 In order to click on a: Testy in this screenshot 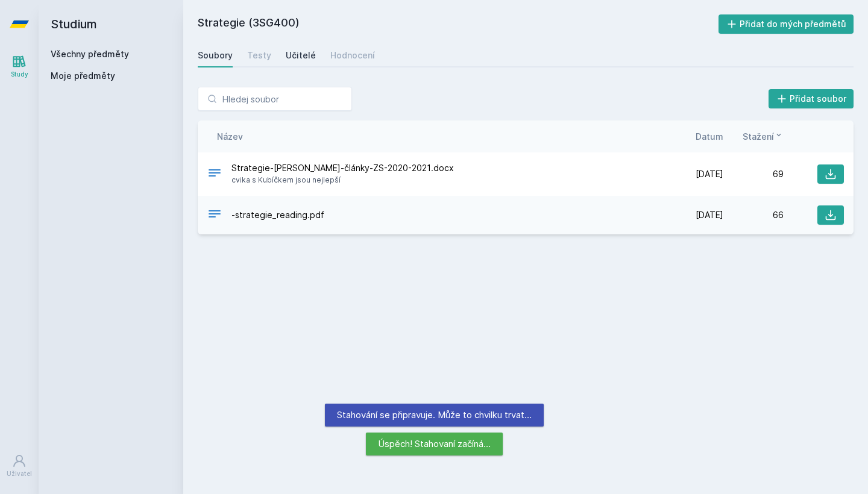, I will do `click(259, 55)`.